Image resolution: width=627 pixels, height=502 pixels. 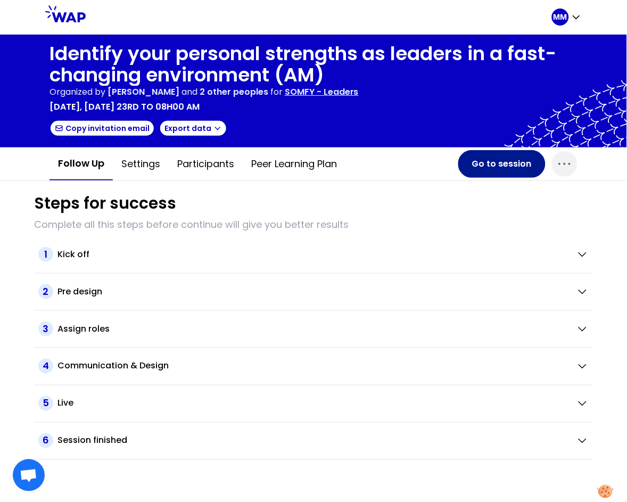 What do you see at coordinates (313, 254) in the screenshot?
I see `button: 1Kick off` at bounding box center [313, 254].